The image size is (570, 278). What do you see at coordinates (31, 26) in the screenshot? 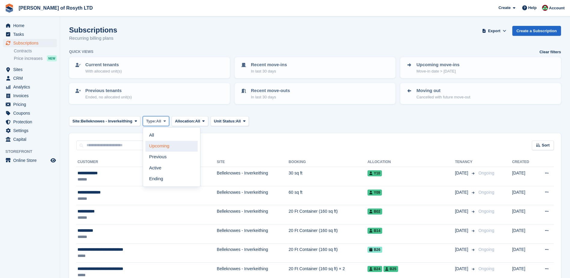
I see `span: Home` at bounding box center [31, 26].